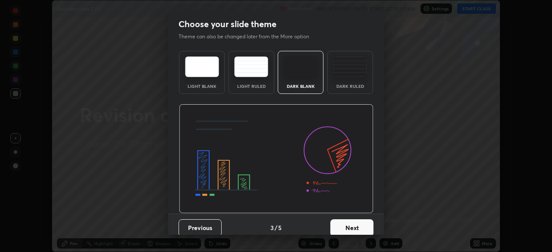 Image resolution: width=552 pixels, height=252 pixels. What do you see at coordinates (276, 159) in the screenshot?
I see `img: darkThemeBanner.d06ce4a2.svg` at bounding box center [276, 159].